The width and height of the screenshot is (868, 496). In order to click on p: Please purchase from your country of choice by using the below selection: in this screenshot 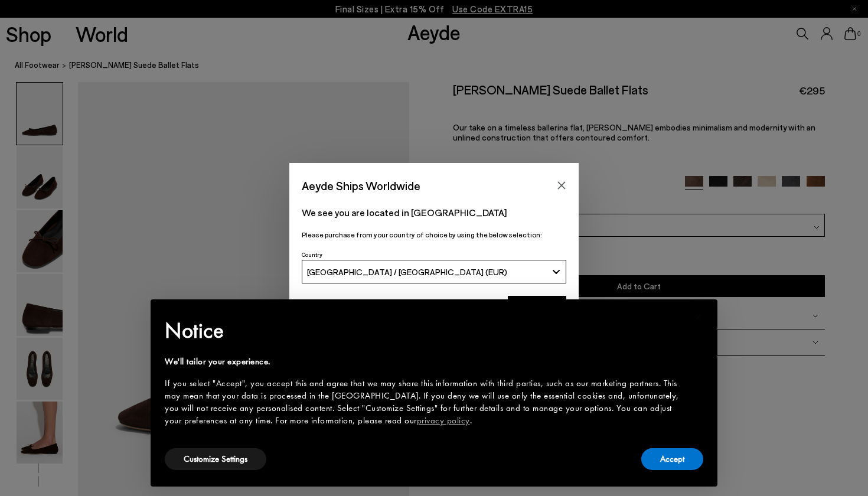, I will do `click(434, 234)`.